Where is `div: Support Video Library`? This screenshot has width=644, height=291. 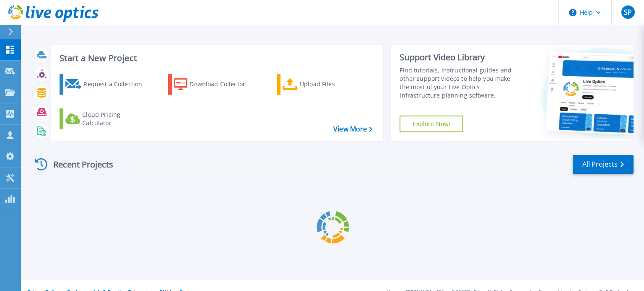 div: Support Video Library is located at coordinates (461, 58).